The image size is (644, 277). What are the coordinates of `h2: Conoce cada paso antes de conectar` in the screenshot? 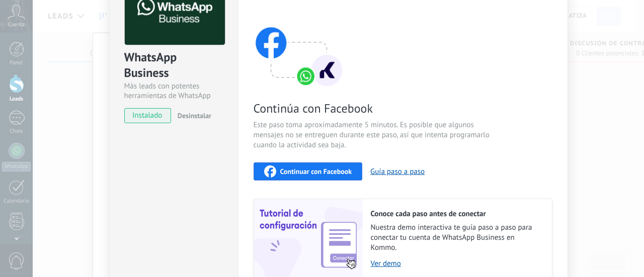 It's located at (456, 214).